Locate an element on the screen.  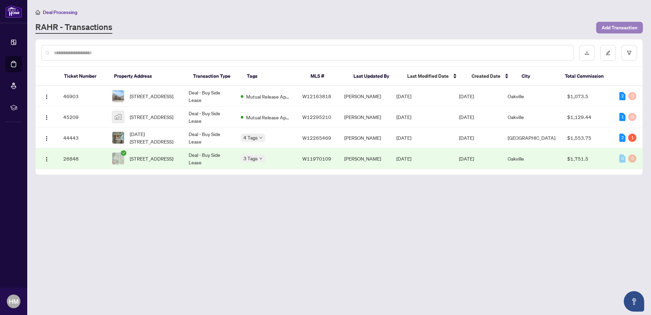
td: 44443 is located at coordinates (82, 138).